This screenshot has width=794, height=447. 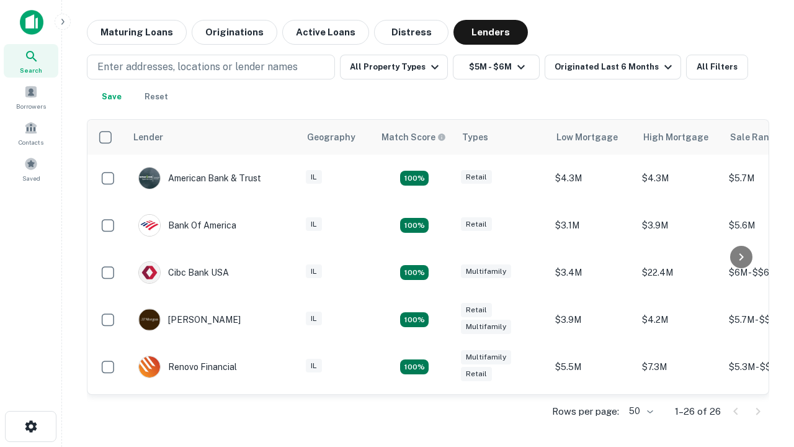 I want to click on p: 1–26 of 26, so click(x=698, y=411).